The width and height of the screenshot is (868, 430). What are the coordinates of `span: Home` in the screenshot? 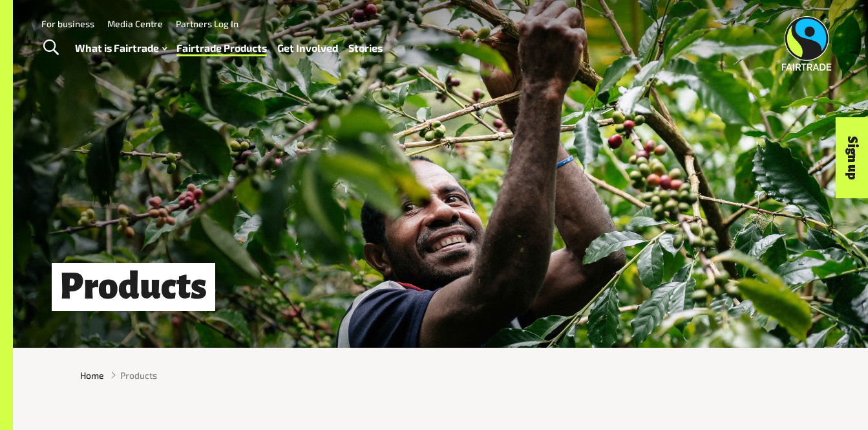 It's located at (92, 374).